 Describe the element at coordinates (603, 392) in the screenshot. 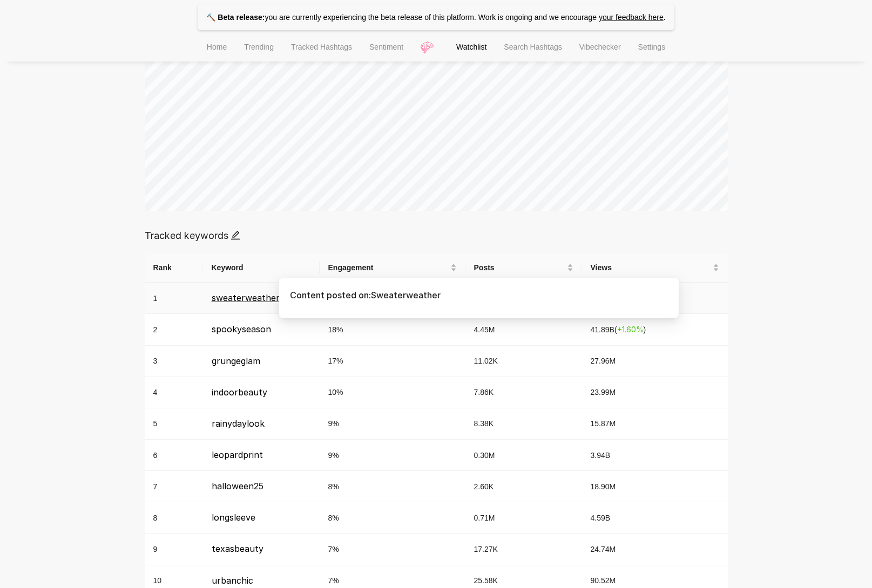

I see `span: 23.99M` at that location.